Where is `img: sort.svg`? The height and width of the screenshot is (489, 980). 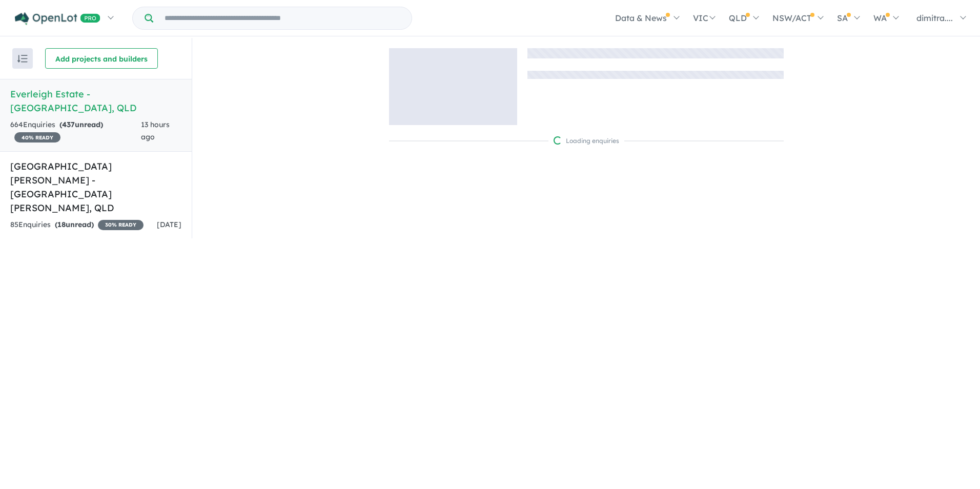 img: sort.svg is located at coordinates (23, 59).